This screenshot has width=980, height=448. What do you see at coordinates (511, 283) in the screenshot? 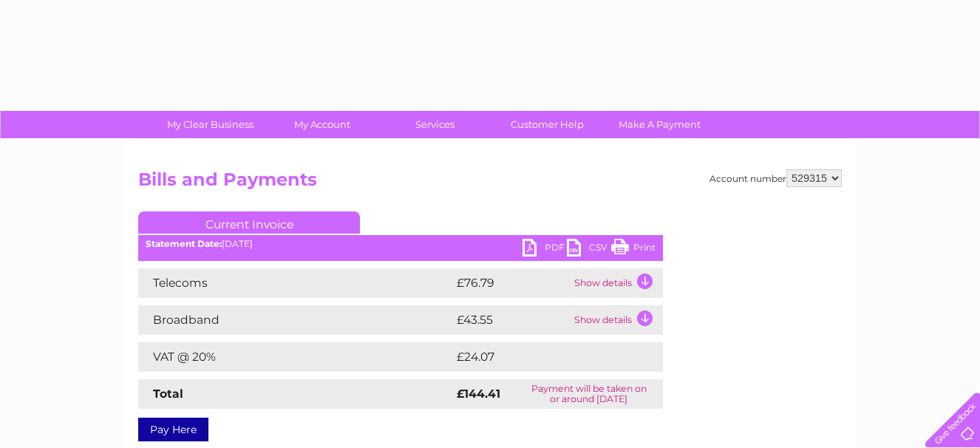
I see `td: £76.79` at bounding box center [511, 283].